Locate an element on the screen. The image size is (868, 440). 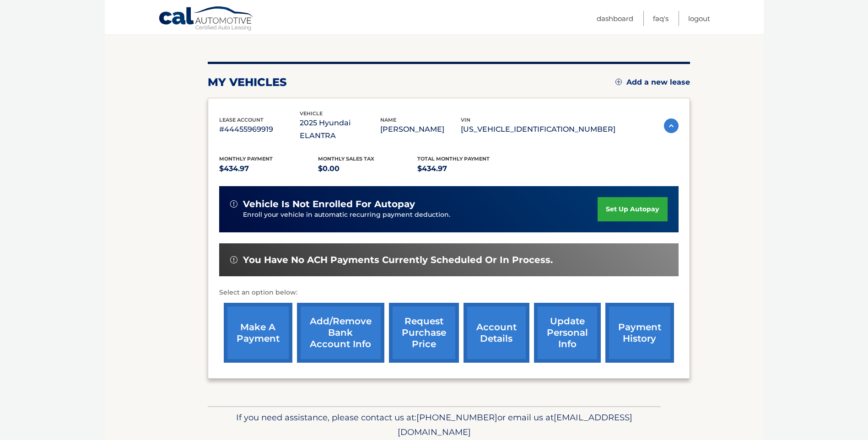
span: vin is located at coordinates (465, 120).